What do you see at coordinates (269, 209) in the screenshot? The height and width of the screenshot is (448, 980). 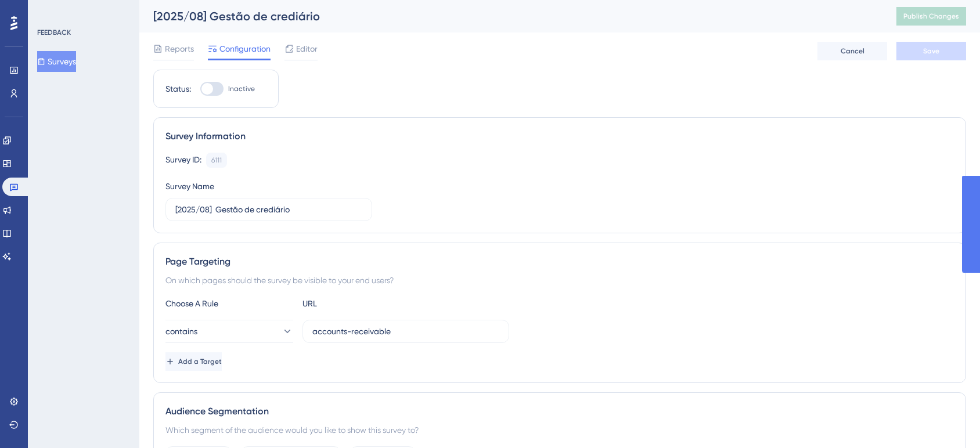 I see `input: Type your Survey name` at bounding box center [269, 209].